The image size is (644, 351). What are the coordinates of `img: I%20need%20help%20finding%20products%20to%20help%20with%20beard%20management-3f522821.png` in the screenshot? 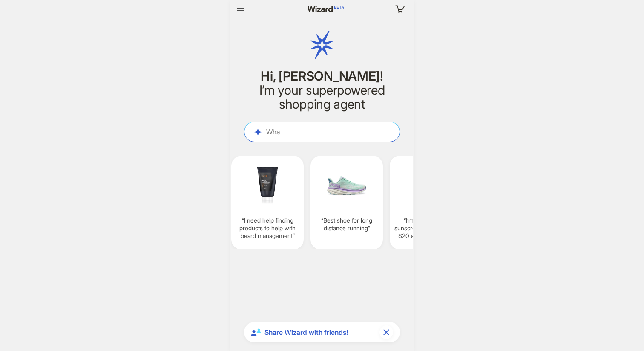 It's located at (268, 185).